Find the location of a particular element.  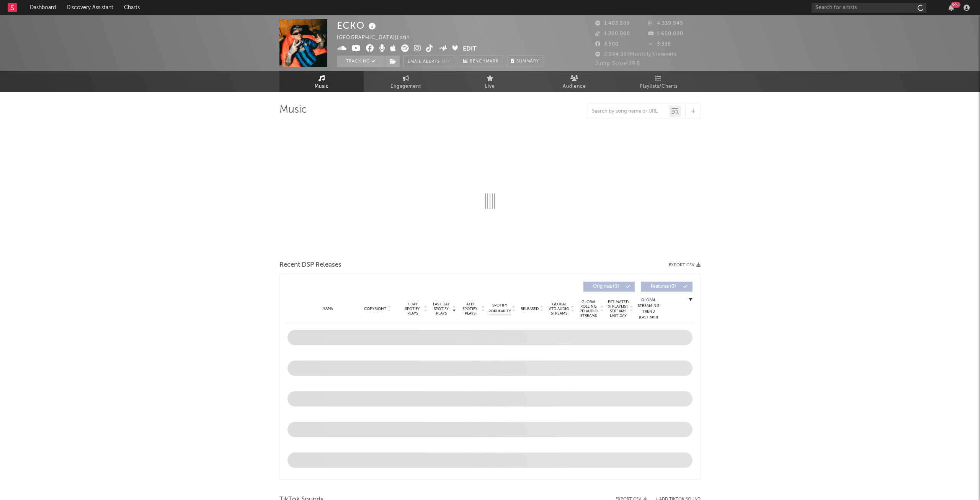

button: Edit is located at coordinates (470, 49).